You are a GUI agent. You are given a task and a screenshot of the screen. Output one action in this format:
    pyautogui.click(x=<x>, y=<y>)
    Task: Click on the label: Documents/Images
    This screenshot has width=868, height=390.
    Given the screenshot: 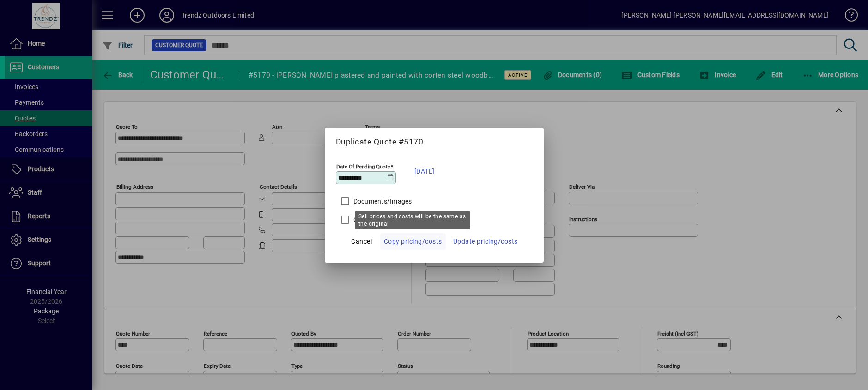 What is the action you would take?
    pyautogui.click(x=381, y=201)
    